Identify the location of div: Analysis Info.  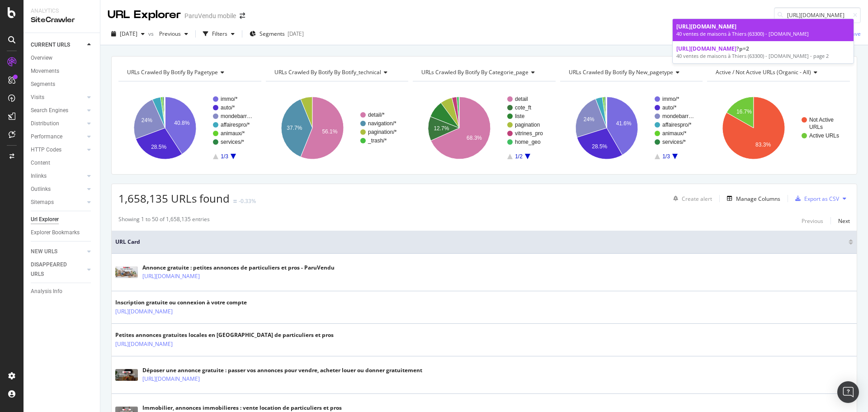
(47, 291).